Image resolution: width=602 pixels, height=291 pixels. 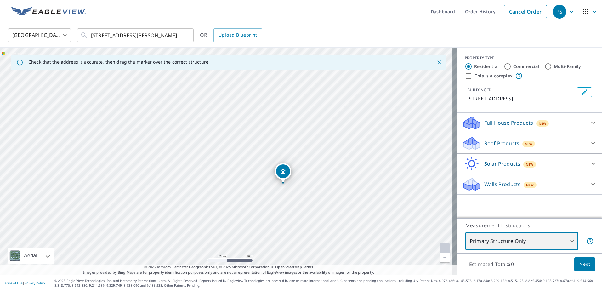 What do you see at coordinates (526, 12) in the screenshot?
I see `a: Cancel Order` at bounding box center [526, 12].